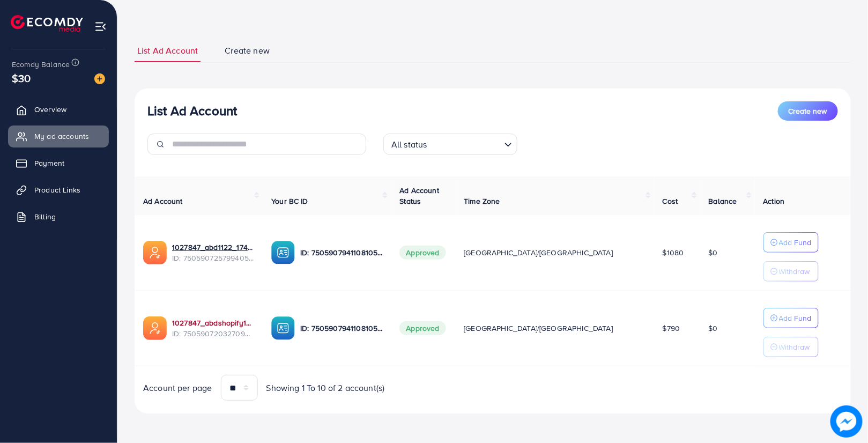 Image resolution: width=868 pixels, height=443 pixels. Describe the element at coordinates (62, 136) in the screenshot. I see `span: My ad accounts` at that location.